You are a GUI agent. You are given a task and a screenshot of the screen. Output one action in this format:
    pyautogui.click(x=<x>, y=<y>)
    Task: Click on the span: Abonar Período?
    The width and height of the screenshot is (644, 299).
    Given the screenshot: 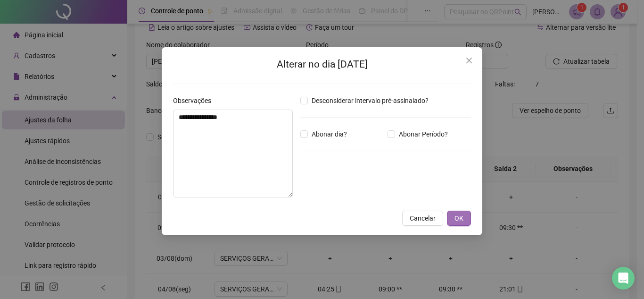 What is the action you would take?
    pyautogui.click(x=424, y=134)
    